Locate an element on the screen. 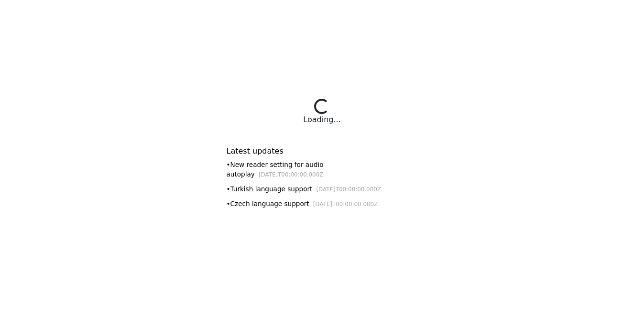  div: Loading... is located at coordinates (322, 120).